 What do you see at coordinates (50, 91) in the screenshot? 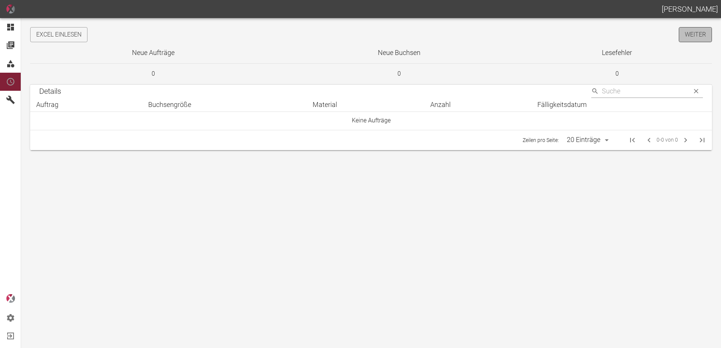
I see `h6: Details` at bounding box center [50, 91].